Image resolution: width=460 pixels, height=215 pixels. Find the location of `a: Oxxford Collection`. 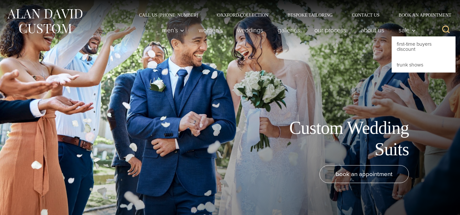

a: Oxxford Collection is located at coordinates (243, 15).